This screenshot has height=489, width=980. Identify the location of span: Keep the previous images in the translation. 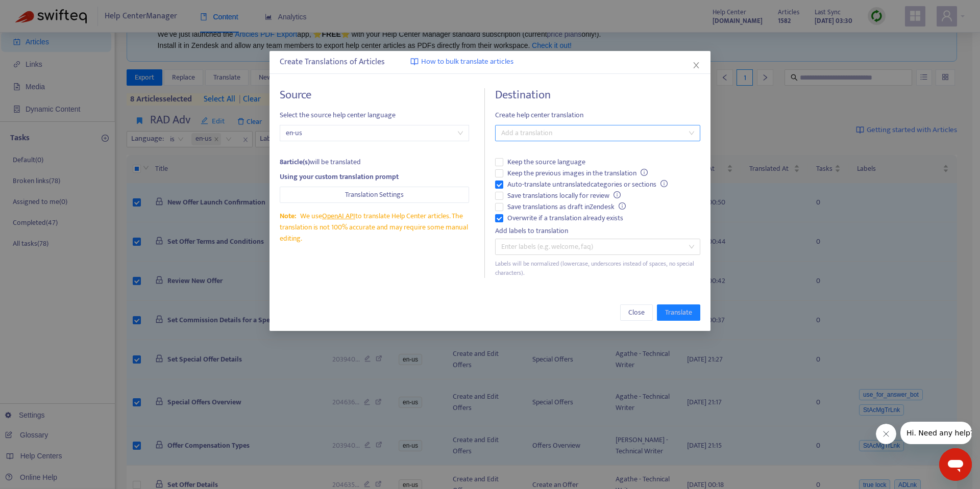
(577, 173).